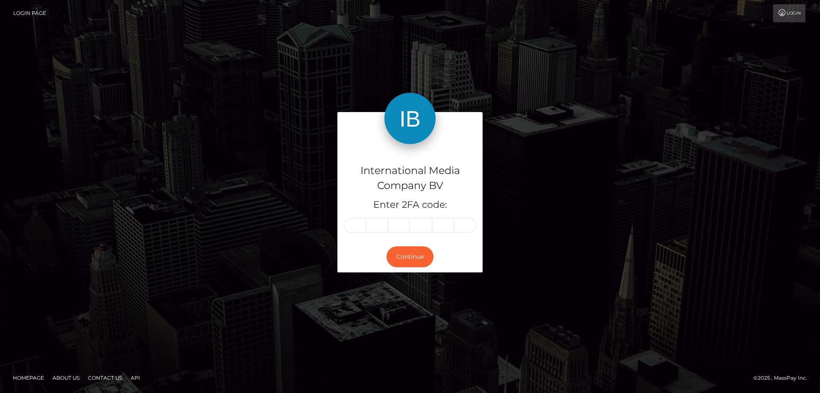  What do you see at coordinates (105, 377) in the screenshot?
I see `a: Contact Us` at bounding box center [105, 377].